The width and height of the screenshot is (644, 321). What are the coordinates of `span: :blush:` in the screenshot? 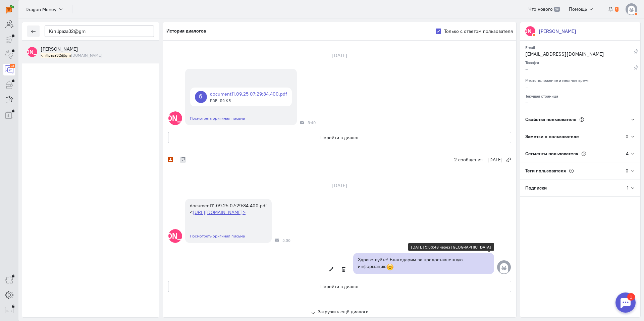 It's located at (390, 267).